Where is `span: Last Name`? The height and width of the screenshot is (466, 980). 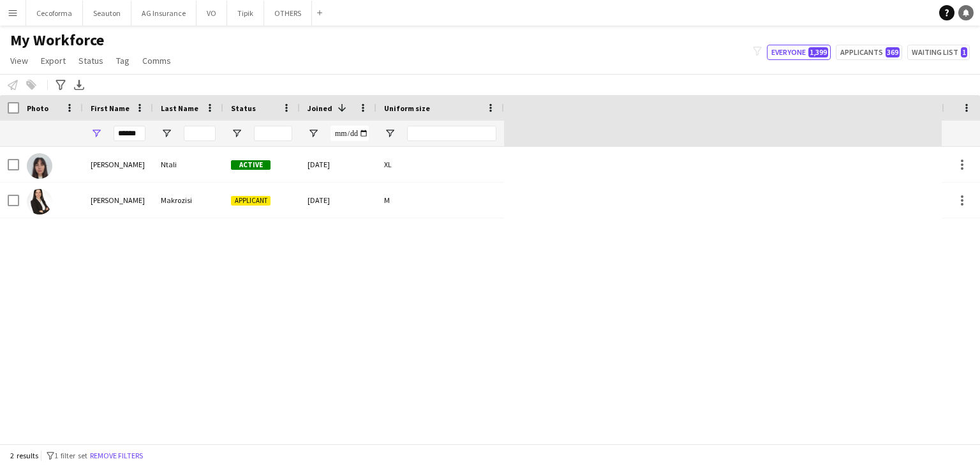 span: Last Name is located at coordinates (179, 108).